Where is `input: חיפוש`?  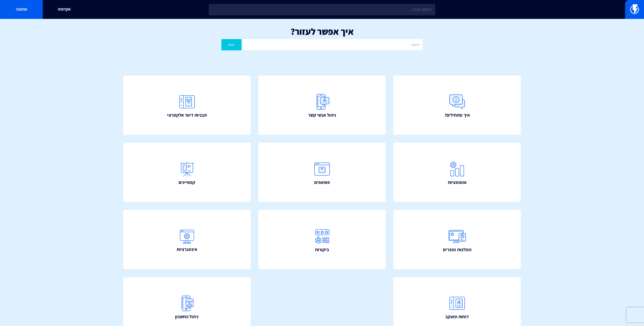 input: חיפוש is located at coordinates (333, 45).